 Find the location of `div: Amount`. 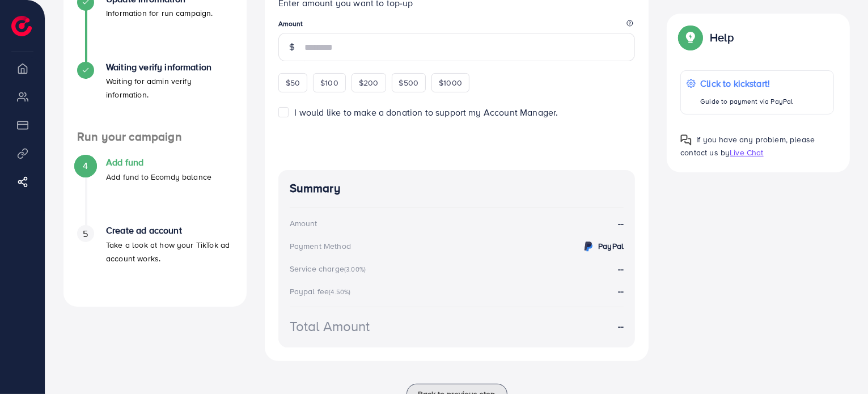

div: Amount is located at coordinates (303, 224).